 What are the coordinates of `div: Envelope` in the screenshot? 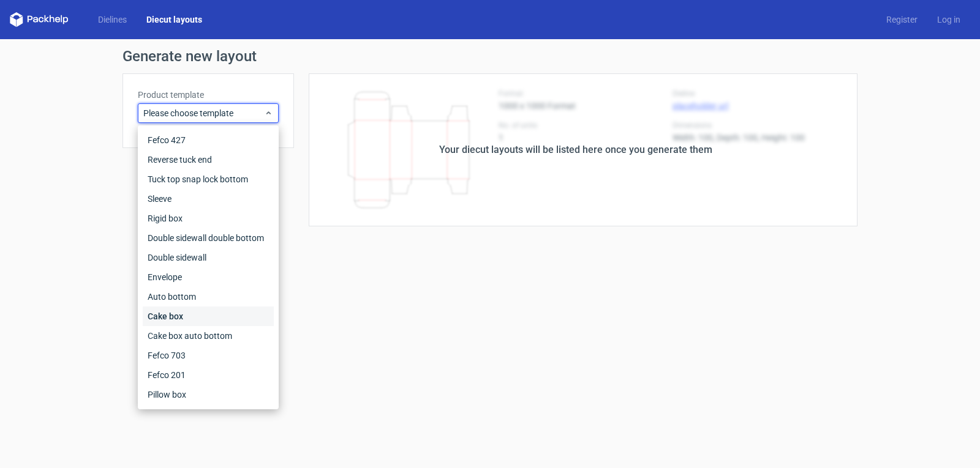 It's located at (208, 277).